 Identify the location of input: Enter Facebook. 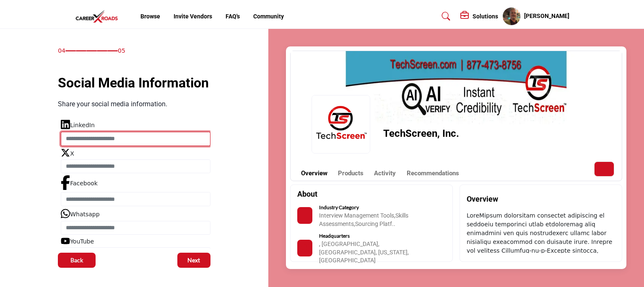
(136, 199).